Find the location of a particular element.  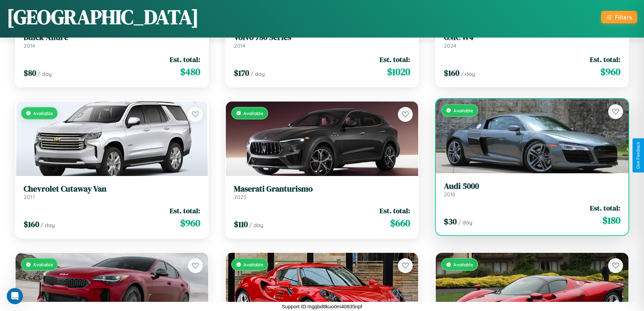

span: $ 30 is located at coordinates (451, 222).